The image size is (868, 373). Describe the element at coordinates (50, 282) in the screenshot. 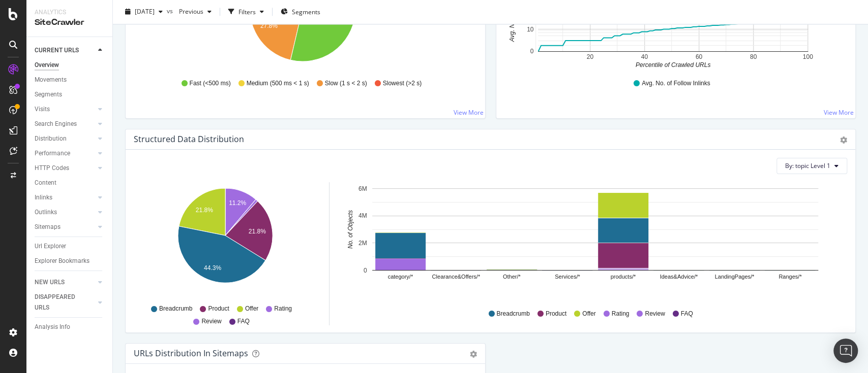

I see `div: NEW URLS` at that location.